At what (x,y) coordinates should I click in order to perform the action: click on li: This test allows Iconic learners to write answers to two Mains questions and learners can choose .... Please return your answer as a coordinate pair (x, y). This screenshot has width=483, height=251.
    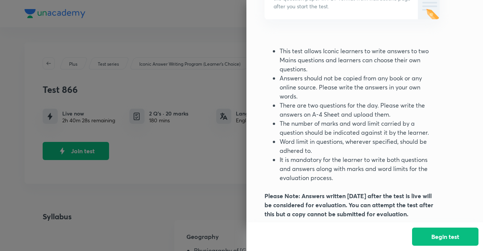
    Looking at the image, I should click on (360, 60).